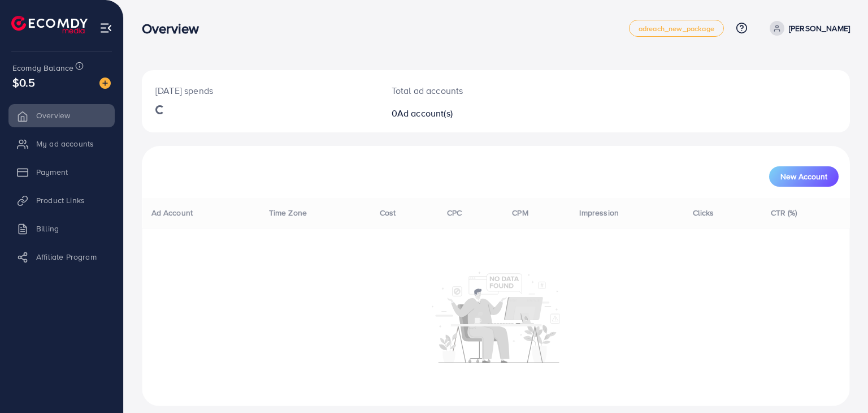  I want to click on img: image, so click(105, 83).